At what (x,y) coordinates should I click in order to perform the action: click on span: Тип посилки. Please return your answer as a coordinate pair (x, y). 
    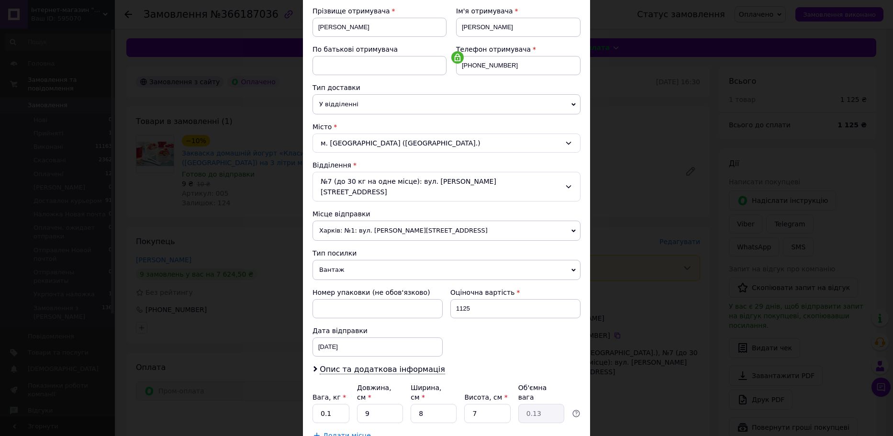
    Looking at the image, I should click on (335, 253).